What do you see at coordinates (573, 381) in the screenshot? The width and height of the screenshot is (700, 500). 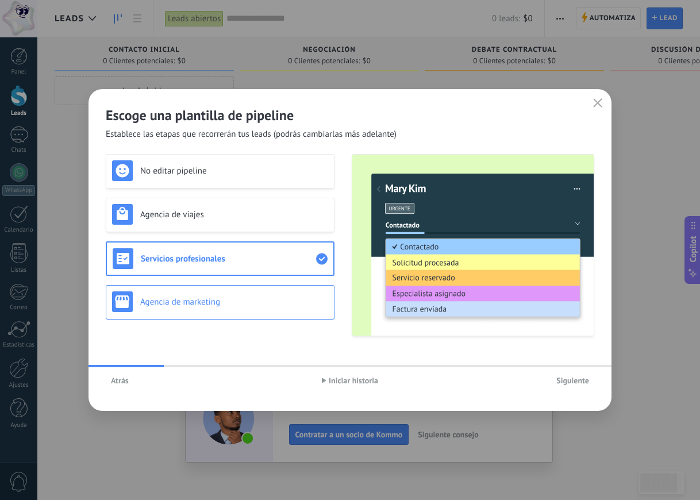 I see `button: Siguiente` at bounding box center [573, 381].